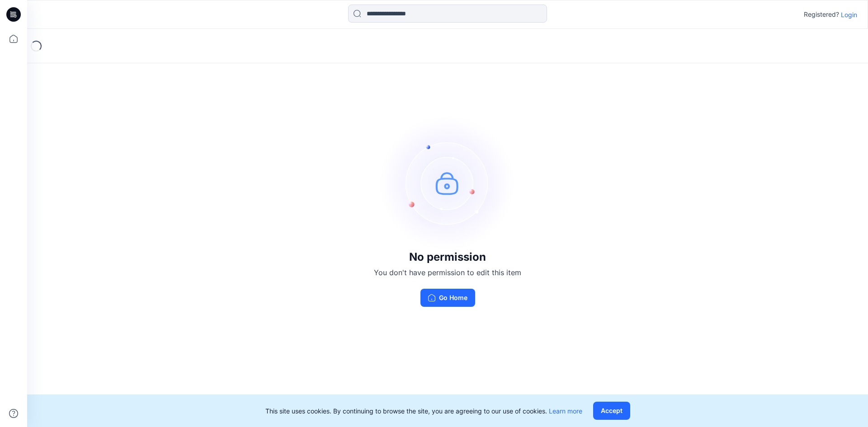 Image resolution: width=868 pixels, height=427 pixels. Describe the element at coordinates (448, 272) in the screenshot. I see `p: You don't have permission to edit this item` at that location.